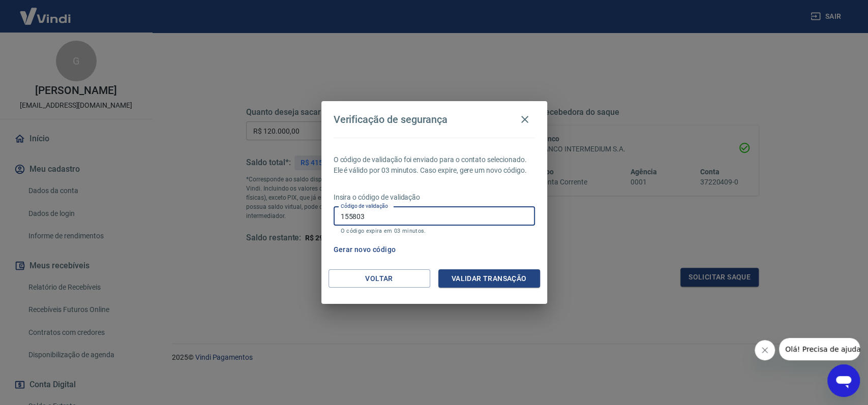 The height and width of the screenshot is (405, 868). I want to click on p: O código expira em 03 minutos., so click(434, 231).